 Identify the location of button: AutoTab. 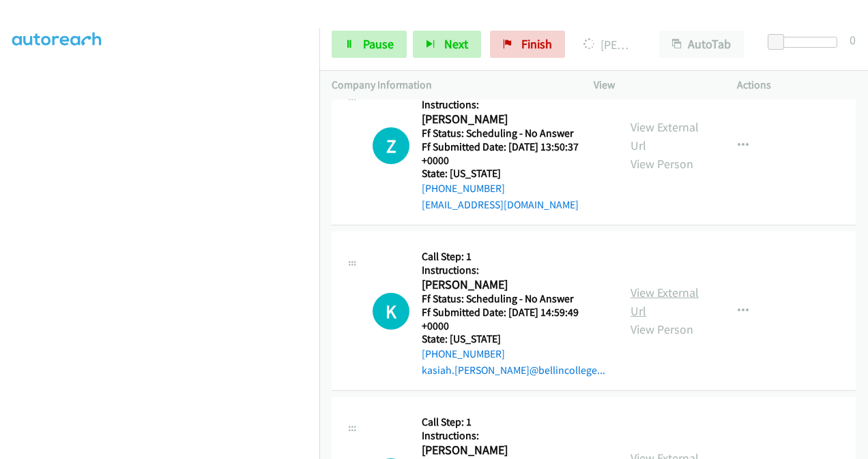
(701, 44).